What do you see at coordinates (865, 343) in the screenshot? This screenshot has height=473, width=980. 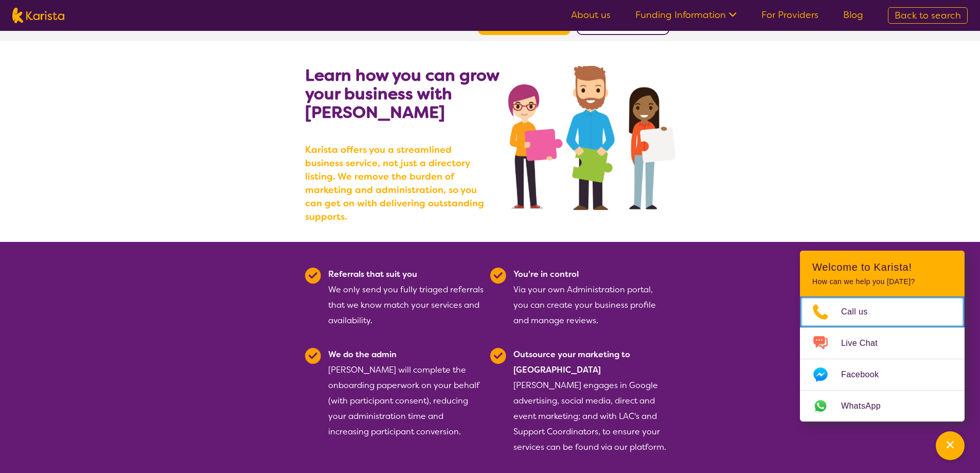 I see `span: Live Chat` at bounding box center [865, 343].